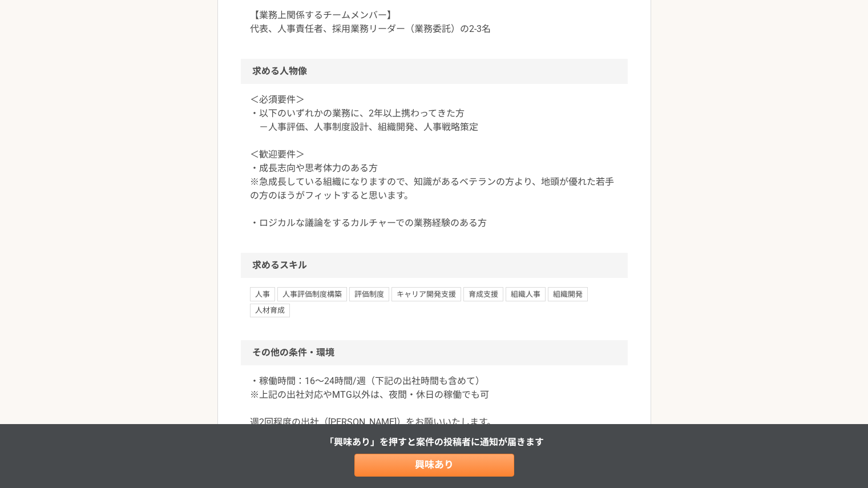 This screenshot has height=488, width=868. What do you see at coordinates (568, 294) in the screenshot?
I see `span: 組織開発` at bounding box center [568, 294].